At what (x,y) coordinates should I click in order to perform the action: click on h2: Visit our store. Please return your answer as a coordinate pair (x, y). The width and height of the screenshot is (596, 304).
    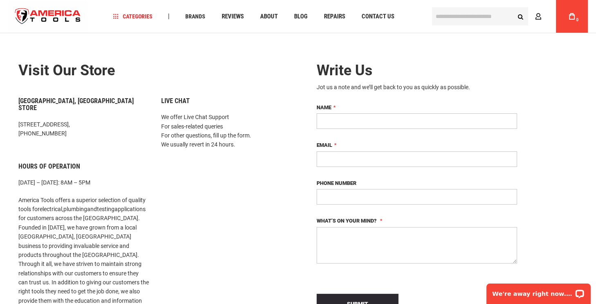
    Looking at the image, I should click on (155, 71).